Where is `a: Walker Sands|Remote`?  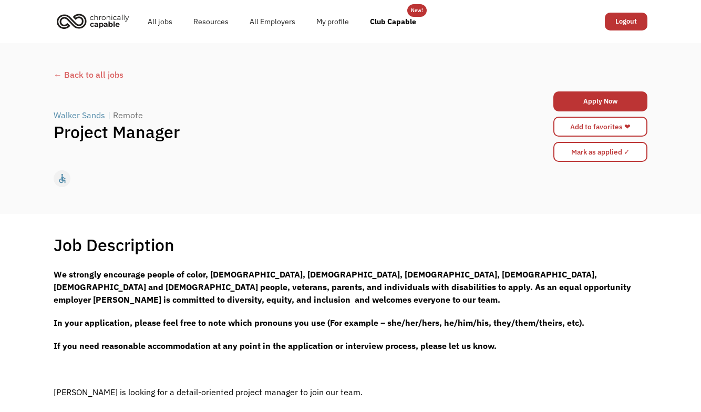
a: Walker Sands|Remote is located at coordinates (99, 115).